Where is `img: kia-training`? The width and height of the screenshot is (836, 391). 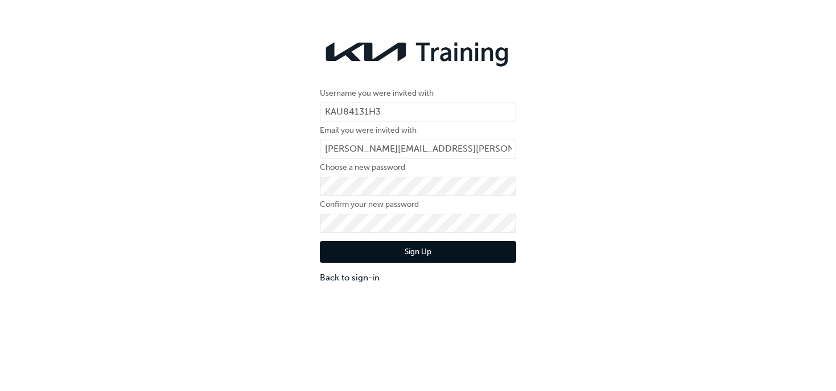 img: kia-training is located at coordinates (418, 52).